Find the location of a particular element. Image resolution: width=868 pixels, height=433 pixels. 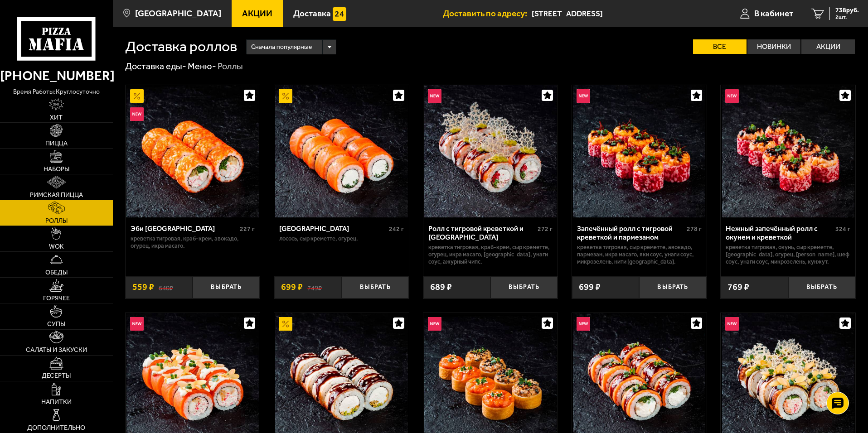

h1: Доставка роллов is located at coordinates (181, 47).